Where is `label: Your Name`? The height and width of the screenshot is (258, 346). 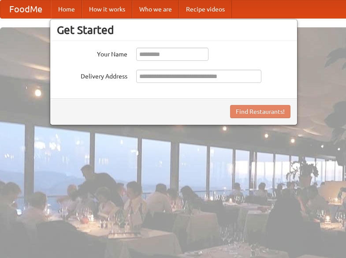 label: Your Name is located at coordinates (92, 53).